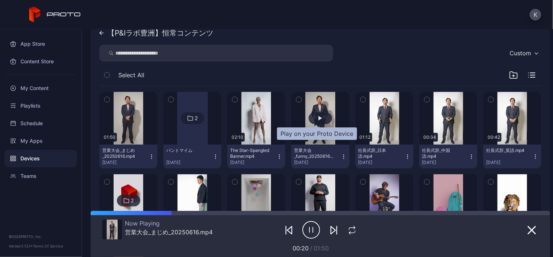 Image resolution: width=553 pixels, height=257 pixels. I want to click on div: My Content, so click(41, 88).